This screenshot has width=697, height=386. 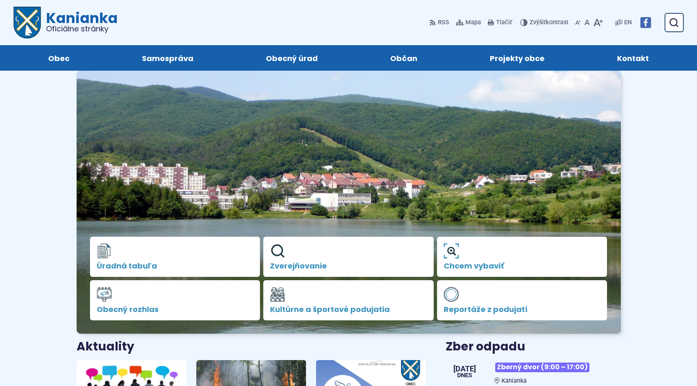 I want to click on span: RSS, so click(x=443, y=23).